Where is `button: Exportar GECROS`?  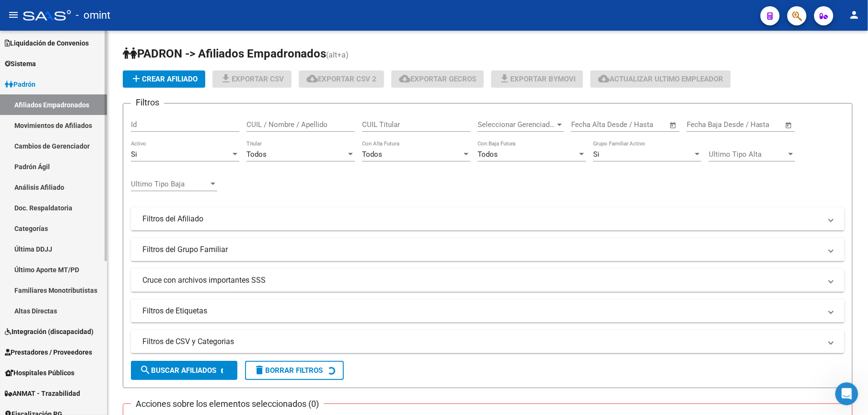 button: Exportar GECROS is located at coordinates (437, 79).